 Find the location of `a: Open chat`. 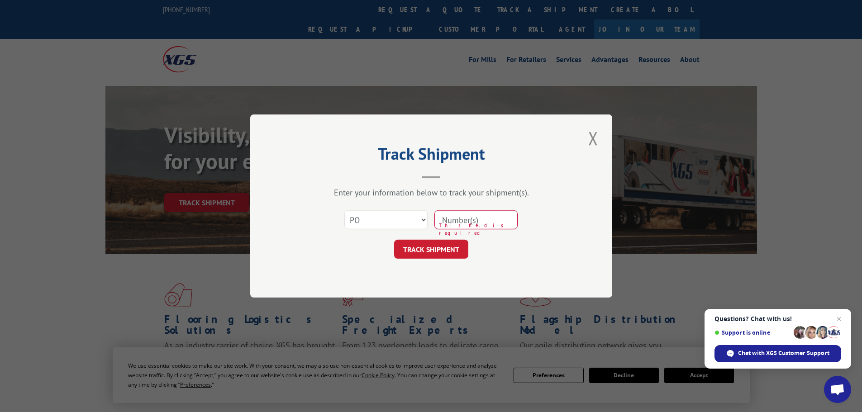

a: Open chat is located at coordinates (838, 390).